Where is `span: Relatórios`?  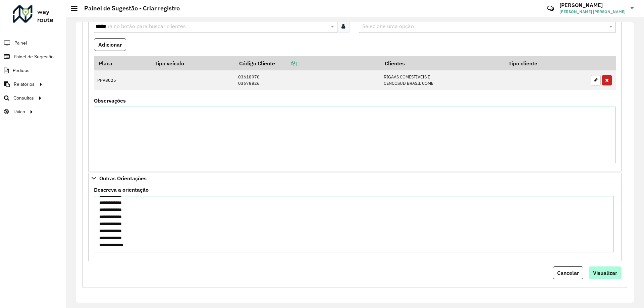 span: Relatórios is located at coordinates (24, 84).